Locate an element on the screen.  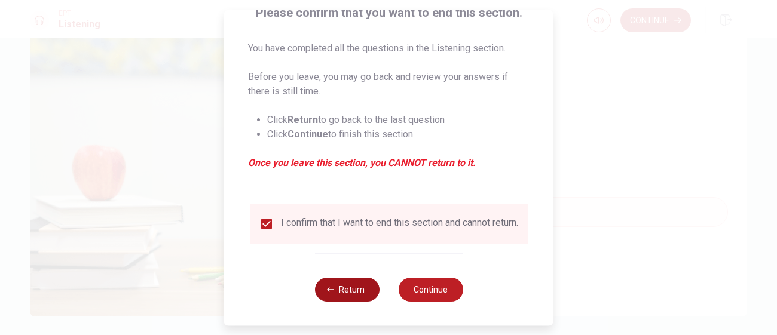
strong: Continue is located at coordinates (308, 134).